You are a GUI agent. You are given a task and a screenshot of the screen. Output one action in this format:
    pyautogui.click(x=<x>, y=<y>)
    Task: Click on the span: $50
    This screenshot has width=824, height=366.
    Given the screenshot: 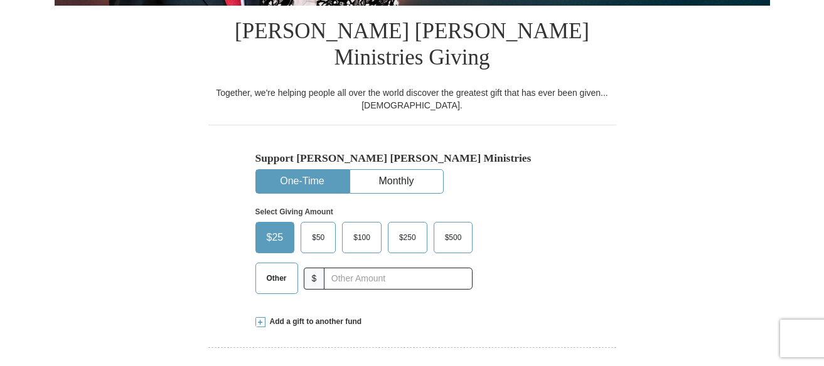 What is the action you would take?
    pyautogui.click(x=318, y=238)
    